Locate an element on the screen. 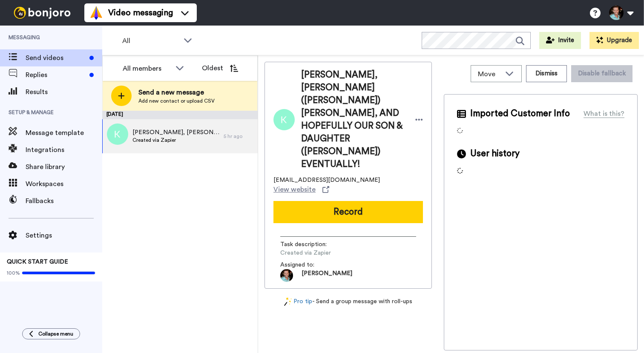 The image size is (644, 353). img: vm-color.svg is located at coordinates (96, 13).